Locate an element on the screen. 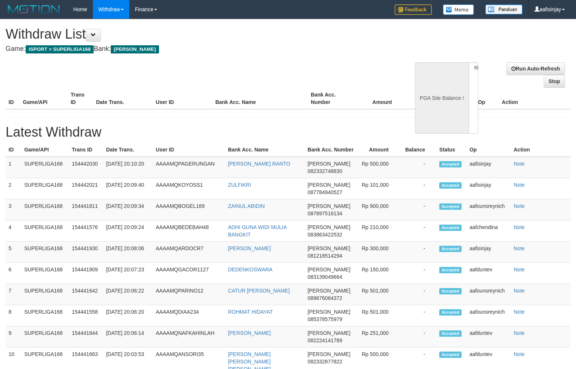  td: Rp 500,000 is located at coordinates (378, 168).